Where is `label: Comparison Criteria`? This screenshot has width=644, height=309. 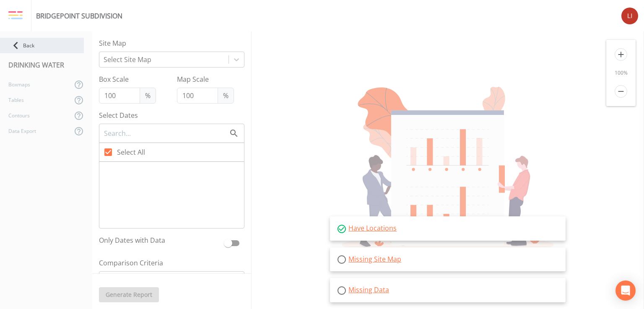 label: Comparison Criteria is located at coordinates (171, 263).